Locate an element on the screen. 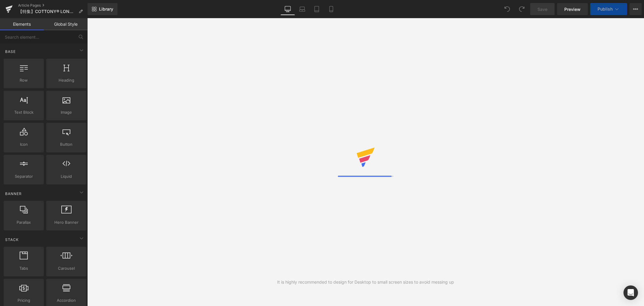 The width and height of the screenshot is (644, 306). span: Row is located at coordinates (24, 80).